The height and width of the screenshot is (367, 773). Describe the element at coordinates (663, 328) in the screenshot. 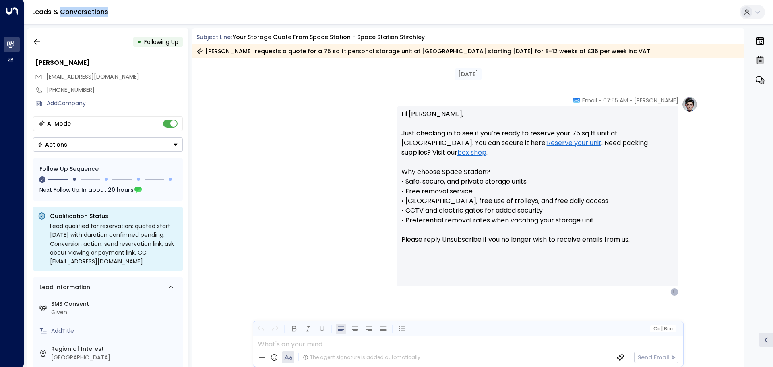

I see `button: Cc|Bcc` at that location.